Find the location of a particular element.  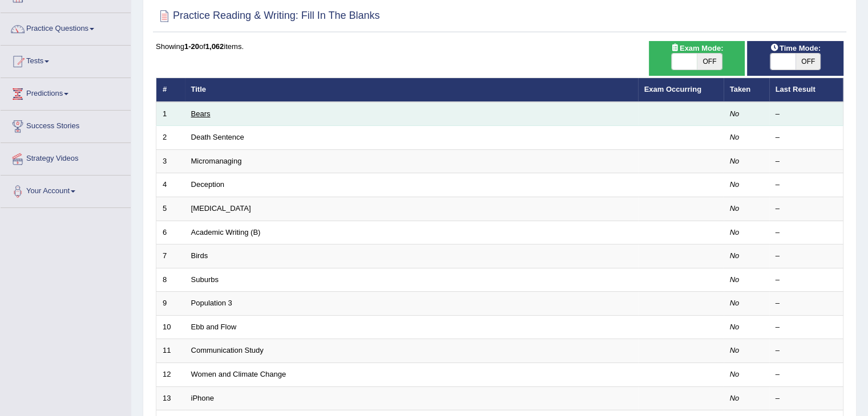

a: Bears is located at coordinates (201, 114).